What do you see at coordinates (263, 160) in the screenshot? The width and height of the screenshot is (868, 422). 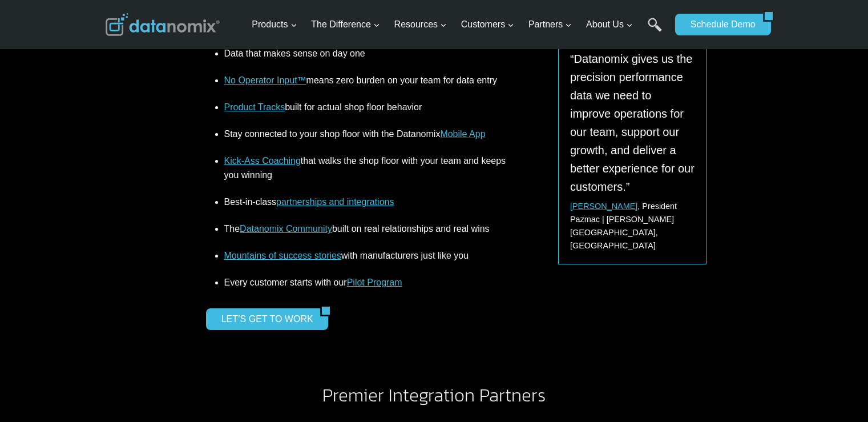 I see `a: Kick-Ass Coaching` at bounding box center [263, 160].